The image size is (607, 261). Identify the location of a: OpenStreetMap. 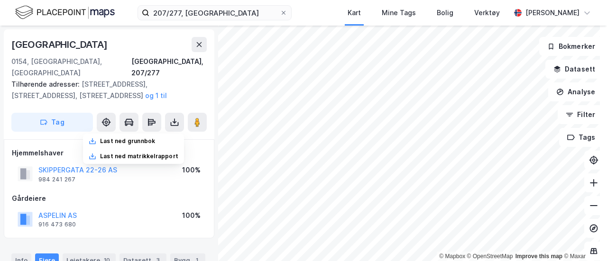
(489, 256).